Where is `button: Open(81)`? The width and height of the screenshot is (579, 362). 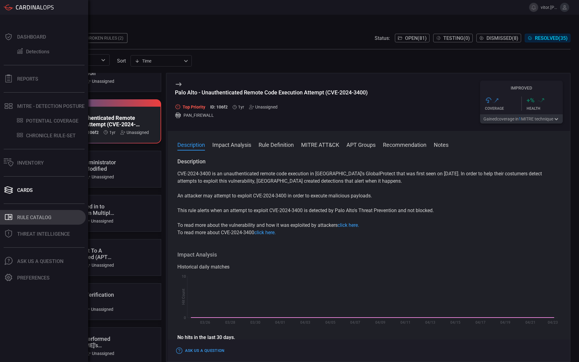 button: Open(81) is located at coordinates (412, 38).